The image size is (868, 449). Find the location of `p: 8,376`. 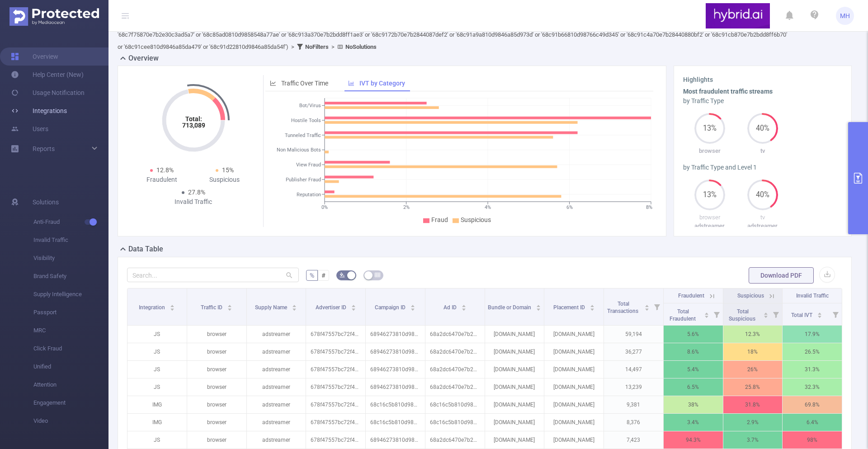

p: 8,376 is located at coordinates (633, 423).